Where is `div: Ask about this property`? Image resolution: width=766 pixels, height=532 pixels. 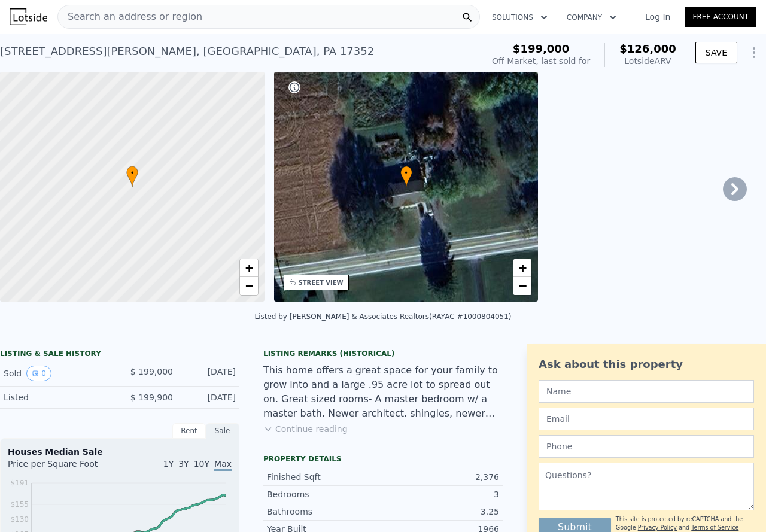 div: Ask about this property is located at coordinates (647, 365).